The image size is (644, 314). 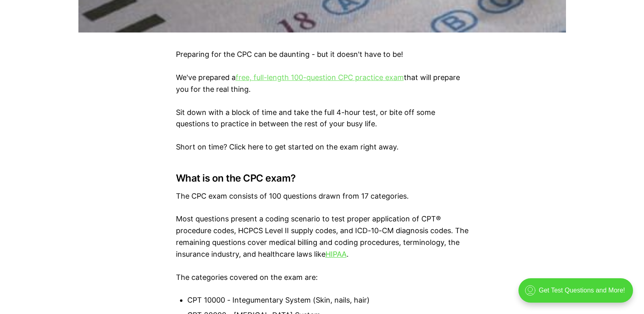 I want to click on p: We've prepared a that will prepare you for the real thing., so click(x=322, y=84).